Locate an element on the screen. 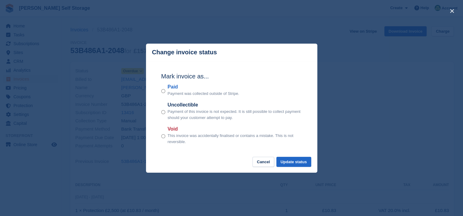 This screenshot has width=463, height=216. label: Paid is located at coordinates (203, 87).